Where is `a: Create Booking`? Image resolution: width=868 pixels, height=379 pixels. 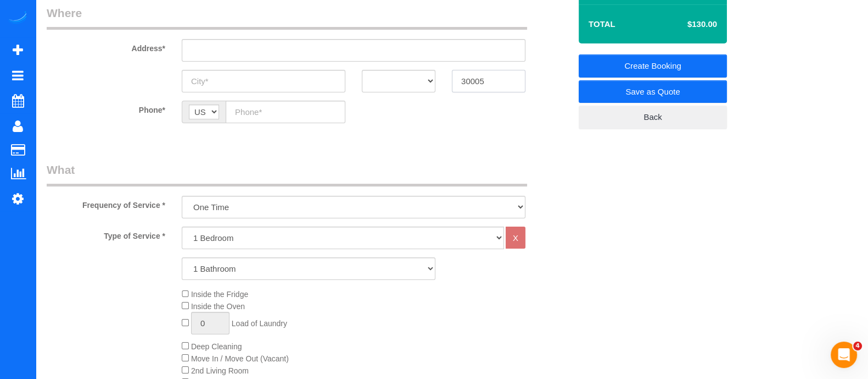
a: Create Booking is located at coordinates (652, 66).